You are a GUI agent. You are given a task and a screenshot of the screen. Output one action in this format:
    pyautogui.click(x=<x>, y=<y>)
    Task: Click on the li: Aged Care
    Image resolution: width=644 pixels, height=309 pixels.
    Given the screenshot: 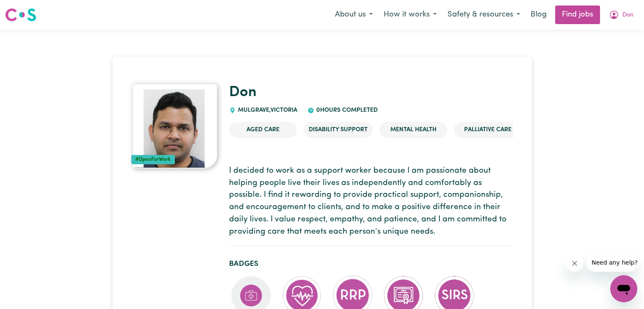 What is the action you would take?
    pyautogui.click(x=263, y=130)
    